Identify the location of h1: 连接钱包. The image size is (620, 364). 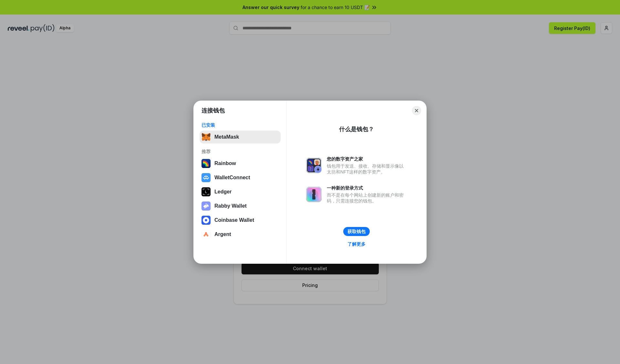
(213, 111).